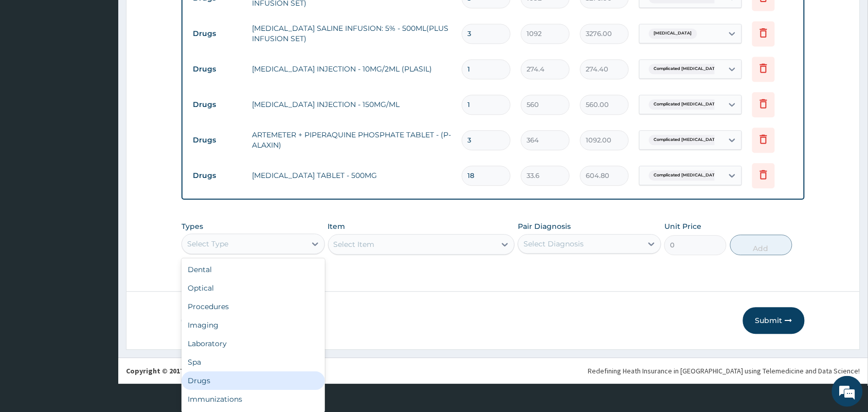 This screenshot has width=868, height=412. What do you see at coordinates (352, 140) in the screenshot?
I see `td: ARTEMETER + PIPERAQUINE PHOSPHATE TABLET - (P-ALAXIN)` at bounding box center [352, 140].